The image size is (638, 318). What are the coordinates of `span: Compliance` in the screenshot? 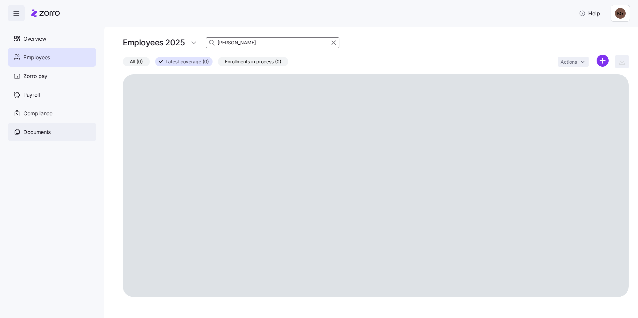 It's located at (38, 113).